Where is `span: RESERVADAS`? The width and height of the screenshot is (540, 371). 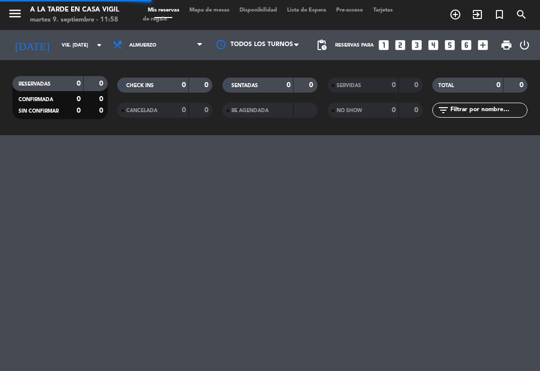
span: RESERVADAS is located at coordinates (35, 84).